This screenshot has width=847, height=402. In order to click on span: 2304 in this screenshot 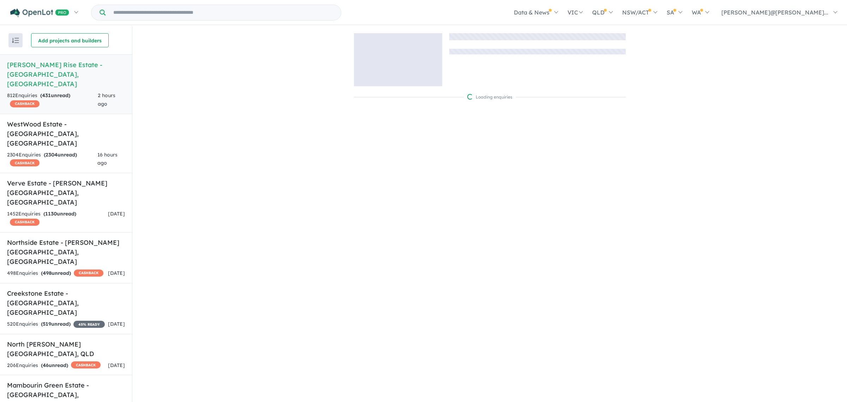, I will do `click(52, 155)`.